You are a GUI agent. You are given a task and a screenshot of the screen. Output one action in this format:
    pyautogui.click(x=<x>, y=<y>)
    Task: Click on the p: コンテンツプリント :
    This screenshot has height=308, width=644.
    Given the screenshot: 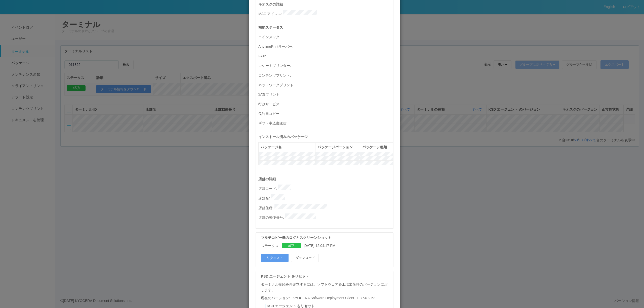 What is the action you would take?
    pyautogui.click(x=326, y=75)
    